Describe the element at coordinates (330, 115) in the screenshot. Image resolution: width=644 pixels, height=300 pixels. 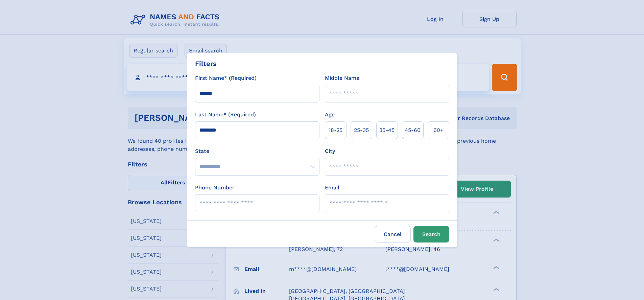
I see `label: Age` at that location.